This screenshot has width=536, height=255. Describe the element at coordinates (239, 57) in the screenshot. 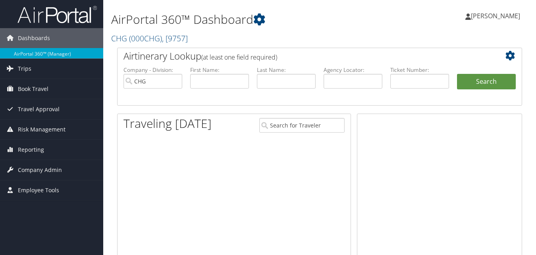

I see `span: (at least one field required)` at that location.